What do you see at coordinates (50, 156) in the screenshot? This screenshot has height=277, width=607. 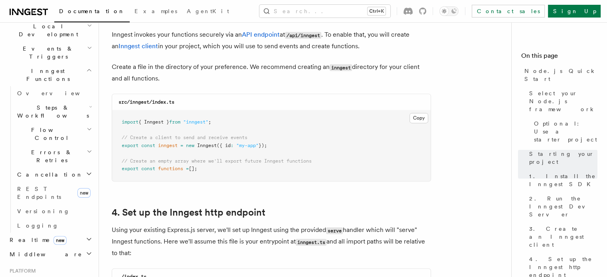 I see `span: Errors & Retries` at bounding box center [50, 156].